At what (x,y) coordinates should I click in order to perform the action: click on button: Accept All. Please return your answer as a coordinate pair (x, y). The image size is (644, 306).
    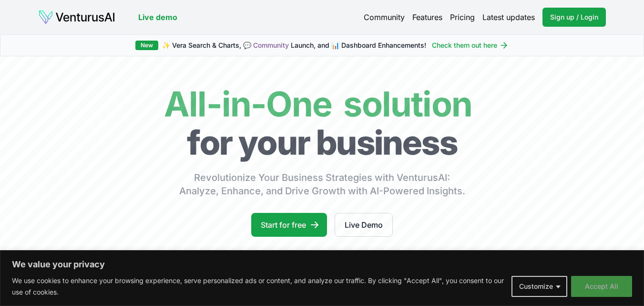
    Looking at the image, I should click on (602, 286).